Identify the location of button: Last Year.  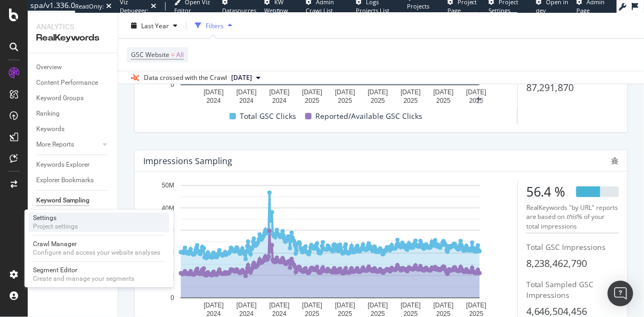
(154, 26).